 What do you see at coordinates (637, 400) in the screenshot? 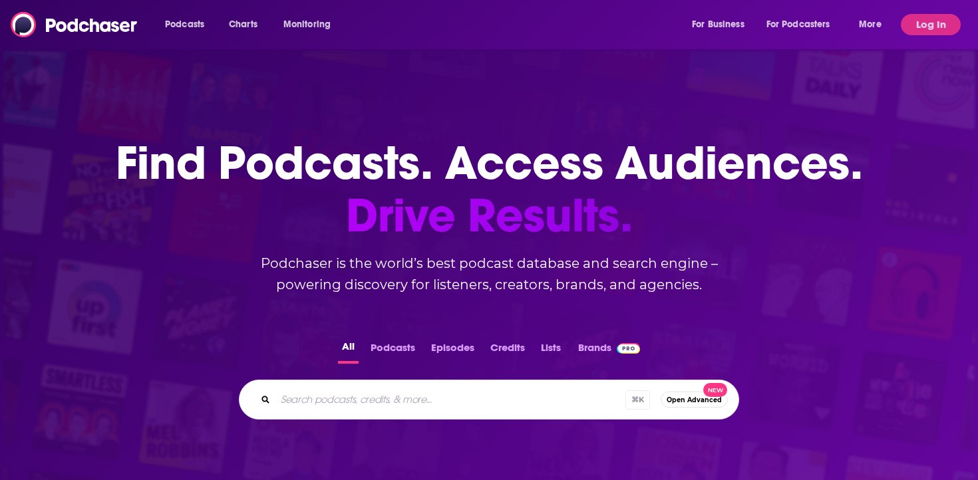
I see `span: ⌘ K` at bounding box center [637, 400].